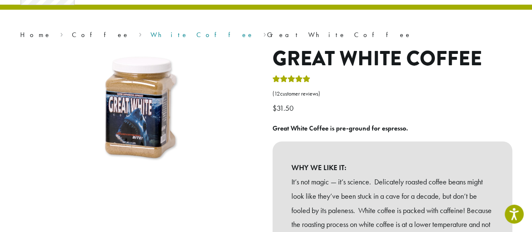 This screenshot has width=532, height=232. I want to click on a: Home, so click(36, 35).